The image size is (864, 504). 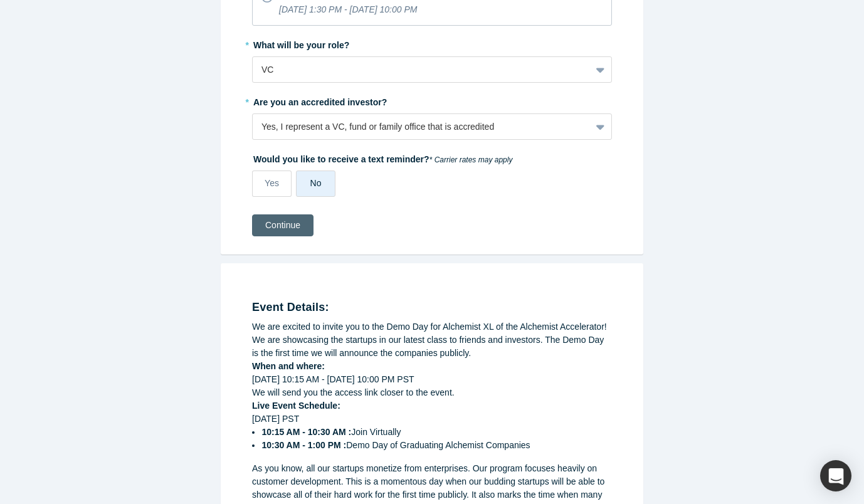 What do you see at coordinates (272, 183) in the screenshot?
I see `span: Yes` at bounding box center [272, 183].